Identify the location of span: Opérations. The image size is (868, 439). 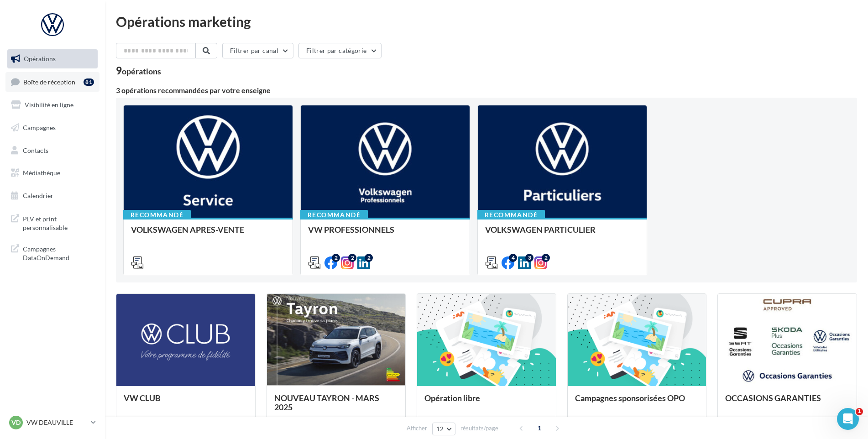
(40, 58).